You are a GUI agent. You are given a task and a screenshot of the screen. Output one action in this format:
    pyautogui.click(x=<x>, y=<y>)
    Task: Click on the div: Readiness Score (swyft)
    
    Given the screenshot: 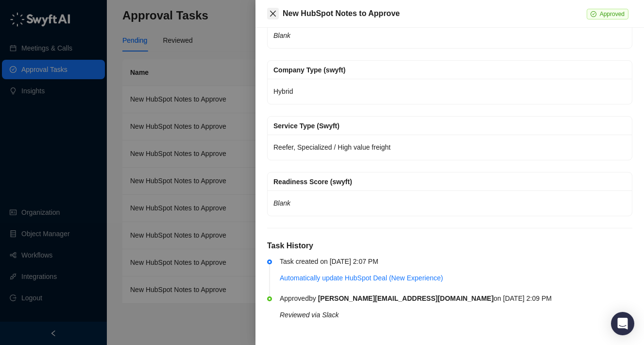 What is the action you would take?
    pyautogui.click(x=449, y=182)
    